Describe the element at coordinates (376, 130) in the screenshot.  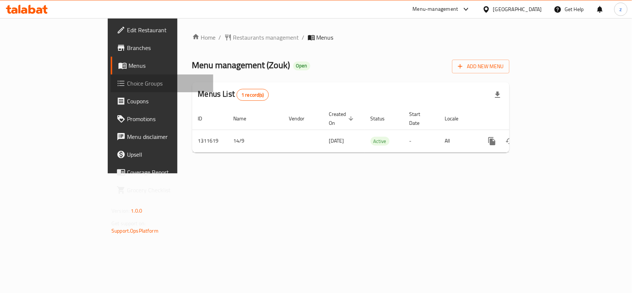
I see `table: enhanced table` at that location.